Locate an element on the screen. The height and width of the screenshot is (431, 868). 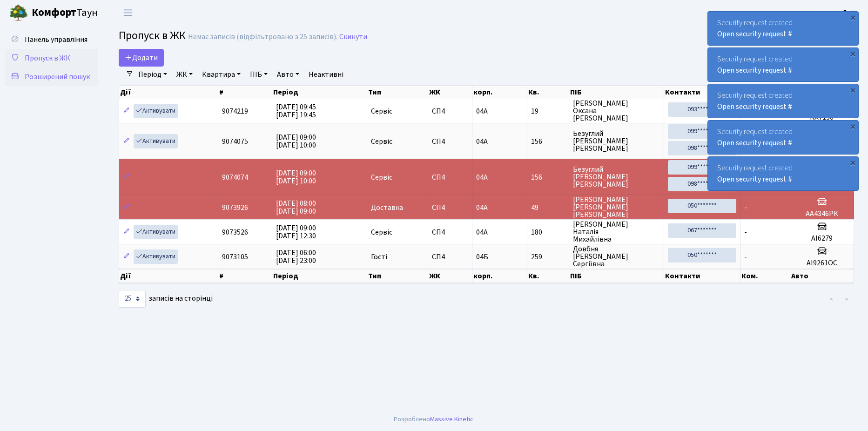
span: Таун is located at coordinates (65, 13).